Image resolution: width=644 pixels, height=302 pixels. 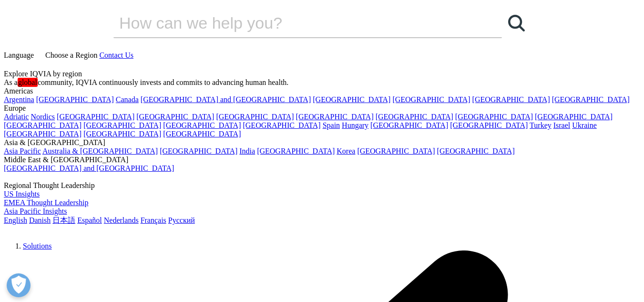 What do you see at coordinates (46, 203) in the screenshot?
I see `span: EMEA Thought Leadership` at bounding box center [46, 203].